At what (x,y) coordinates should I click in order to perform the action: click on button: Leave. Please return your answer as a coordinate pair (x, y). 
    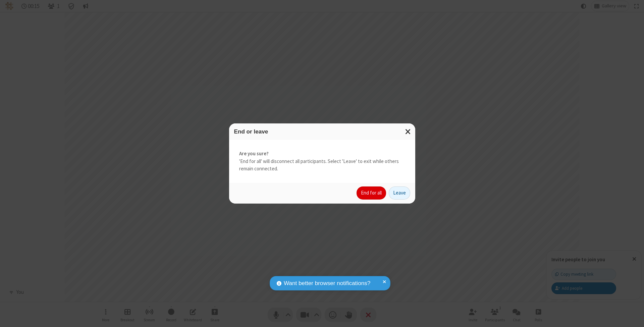
    Looking at the image, I should click on (400, 193).